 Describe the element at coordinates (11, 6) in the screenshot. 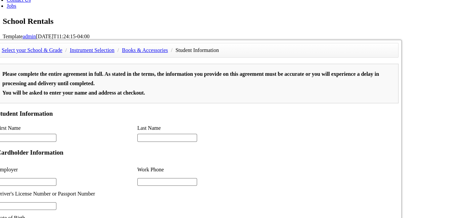

I see `a: Jobs` at that location.